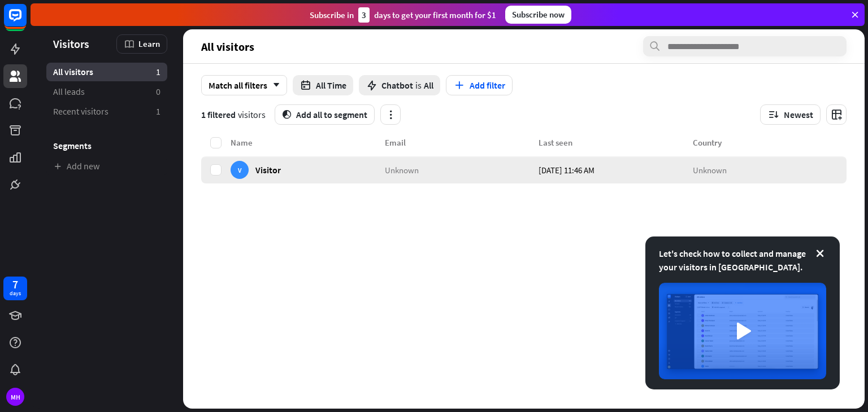 This screenshot has height=412, width=868. What do you see at coordinates (268, 169) in the screenshot?
I see `span: Visitor` at bounding box center [268, 169].